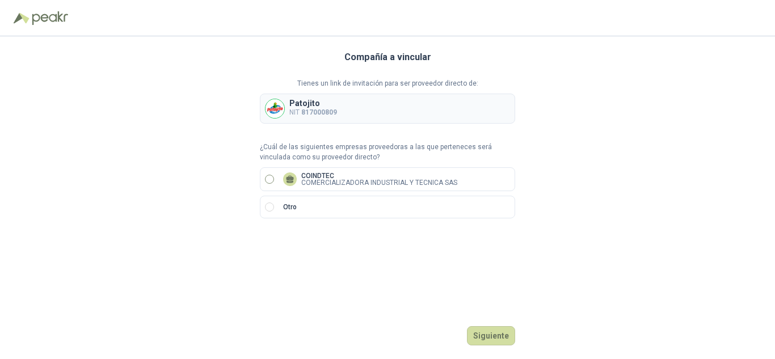 The width and height of the screenshot is (775, 359). Describe the element at coordinates (22, 18) in the screenshot. I see `img: Logo` at that location.